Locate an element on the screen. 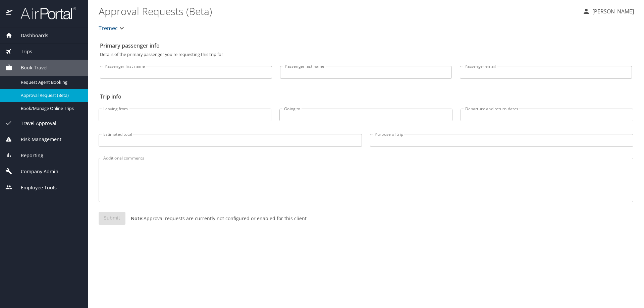 This screenshot has height=308, width=644. span: Travel Approval is located at coordinates (34, 123).